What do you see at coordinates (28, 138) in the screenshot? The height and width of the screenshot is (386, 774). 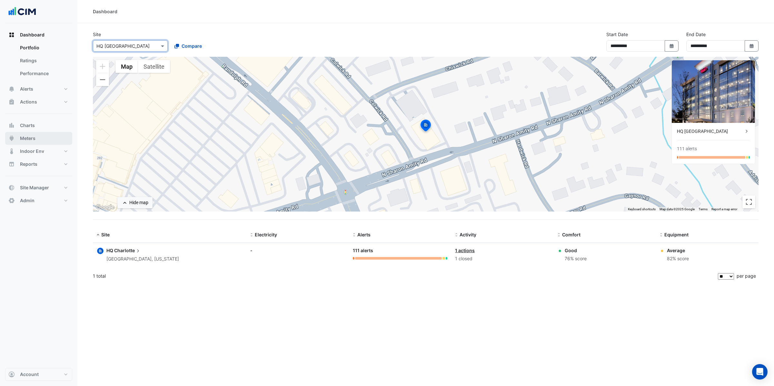 I see `span: Meters` at bounding box center [28, 138].